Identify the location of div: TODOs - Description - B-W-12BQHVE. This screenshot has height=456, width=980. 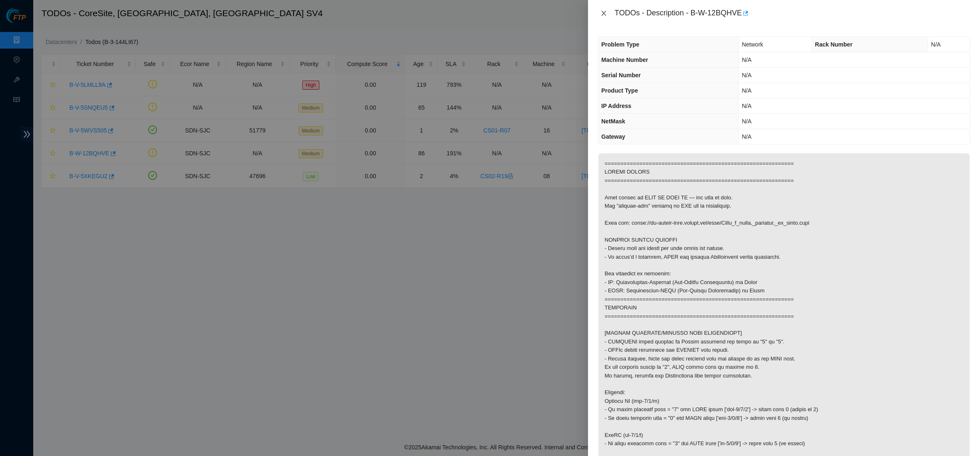
(793, 13).